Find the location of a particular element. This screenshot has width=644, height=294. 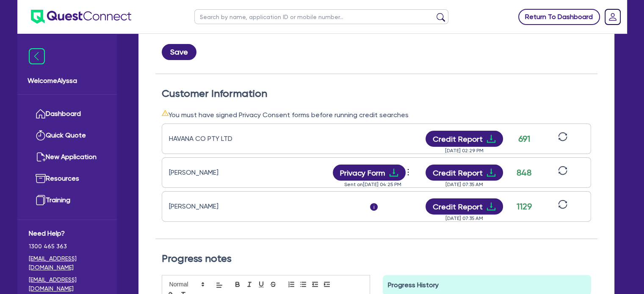

a: Dashboard is located at coordinates (67, 114).